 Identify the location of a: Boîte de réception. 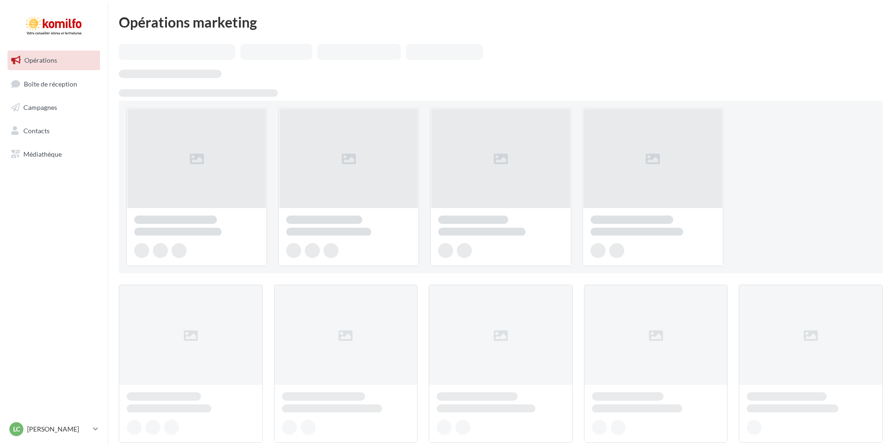
(54, 84).